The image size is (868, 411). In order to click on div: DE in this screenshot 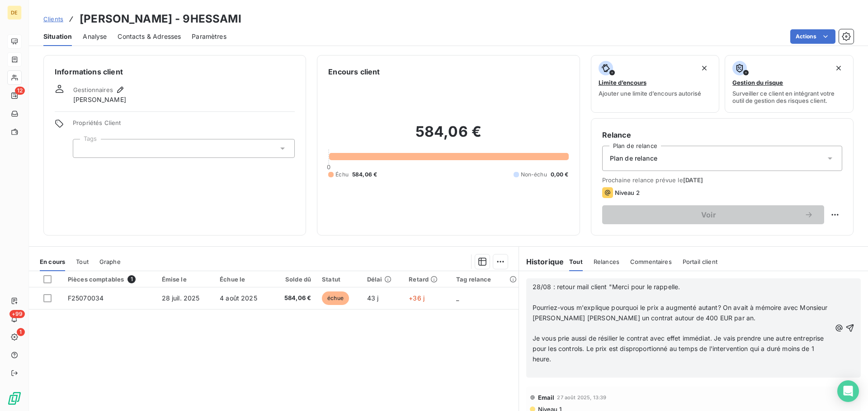, I will do `click(15, 13)`.